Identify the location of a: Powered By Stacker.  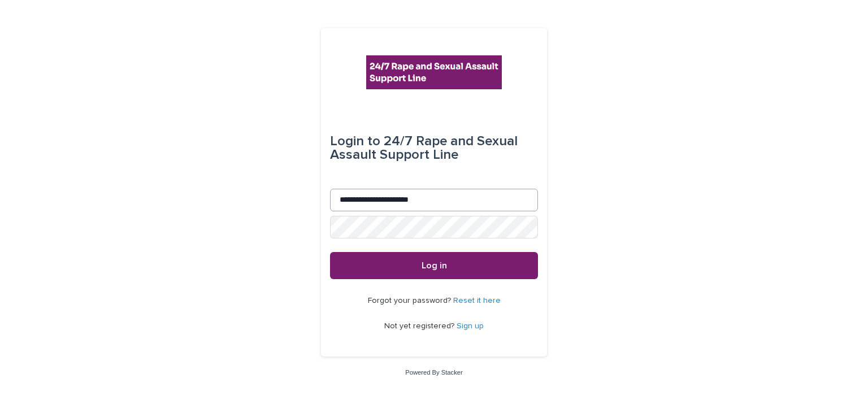
(433, 373).